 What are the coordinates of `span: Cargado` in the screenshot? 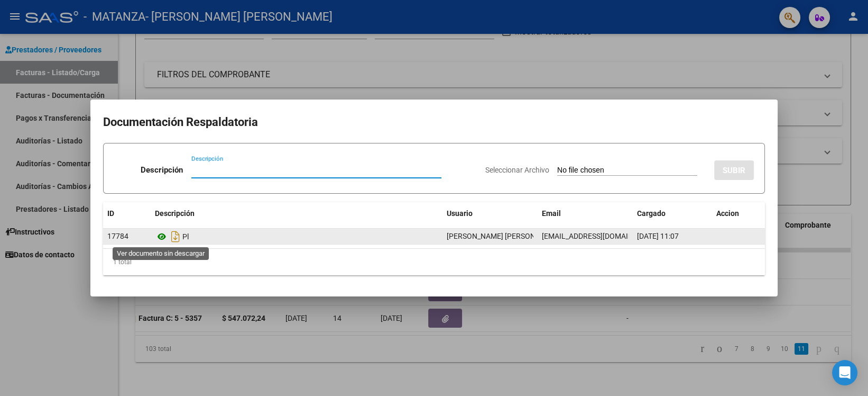 It's located at (651, 213).